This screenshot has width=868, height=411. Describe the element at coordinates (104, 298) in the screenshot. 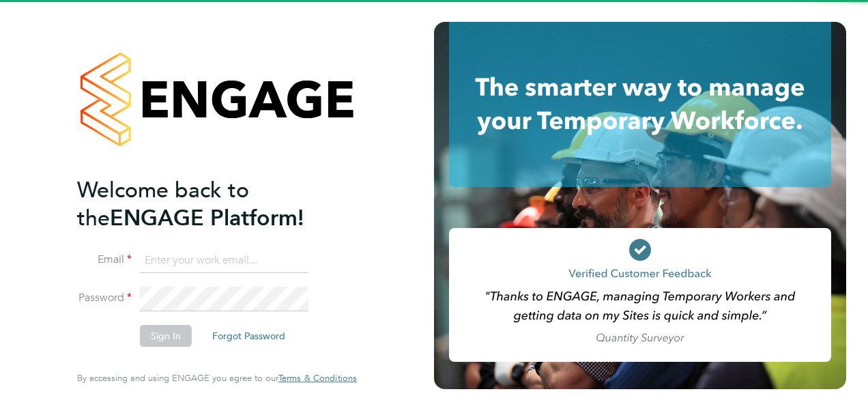

I see `label: Password` at that location.